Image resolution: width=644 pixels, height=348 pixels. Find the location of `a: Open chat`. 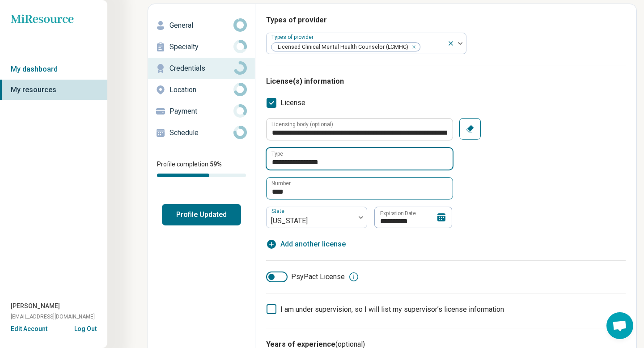

a: Open chat is located at coordinates (620, 326).